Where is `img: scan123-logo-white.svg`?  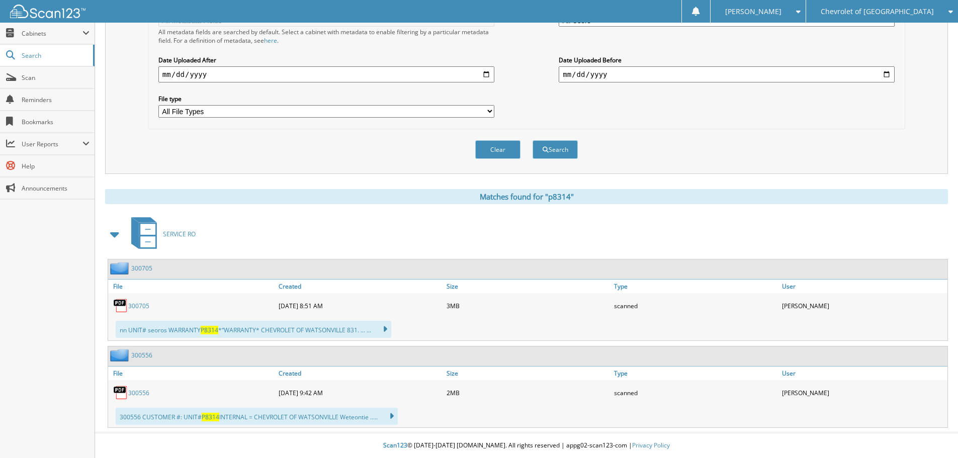
img: scan123-logo-white.svg is located at coordinates (48, 11).